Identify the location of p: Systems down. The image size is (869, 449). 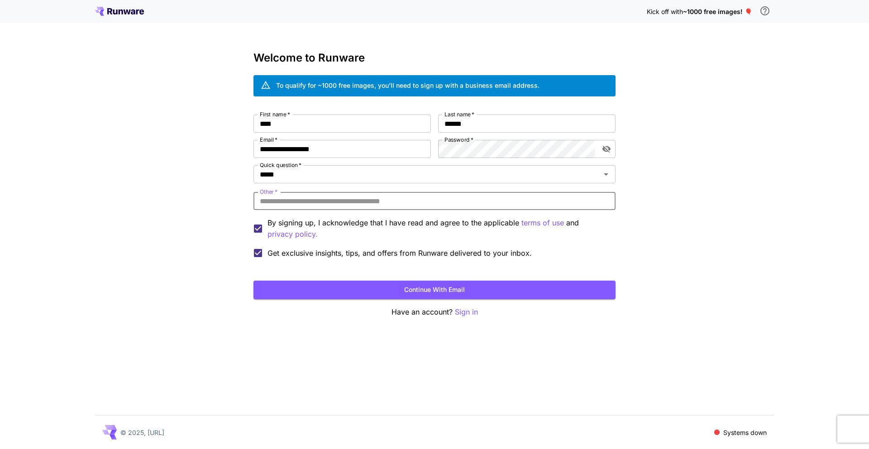
(745, 432).